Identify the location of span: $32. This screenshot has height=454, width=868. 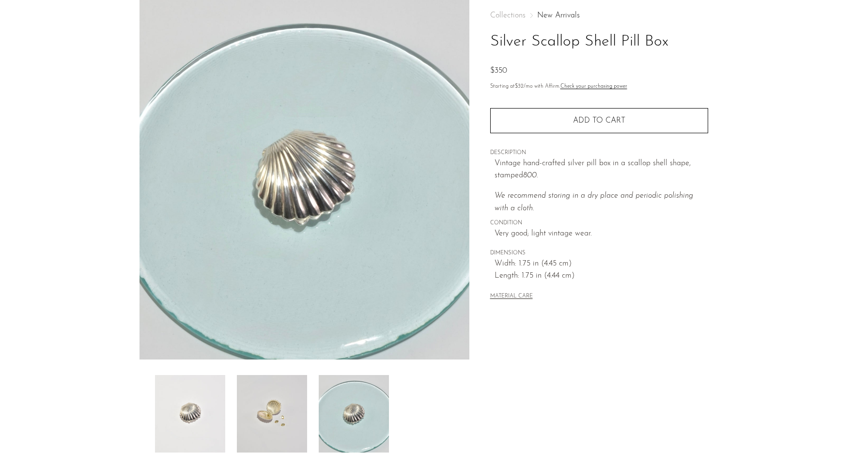
(519, 86).